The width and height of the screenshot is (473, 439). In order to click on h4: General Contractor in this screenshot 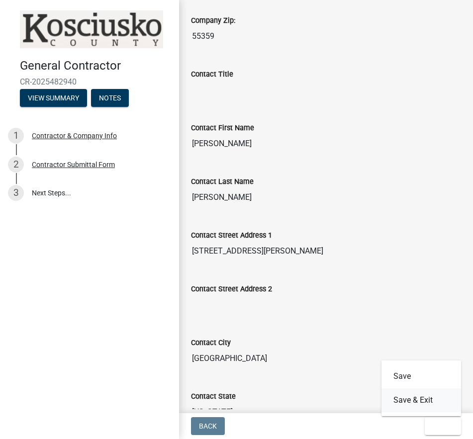, I will do `click(96, 66)`.